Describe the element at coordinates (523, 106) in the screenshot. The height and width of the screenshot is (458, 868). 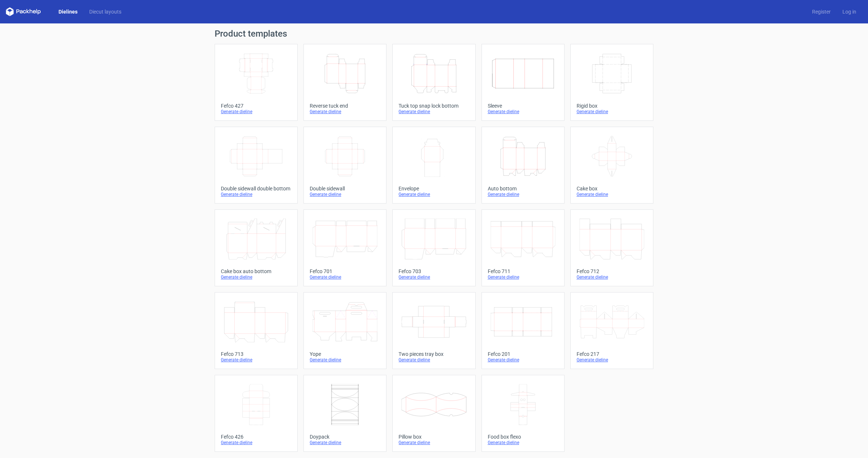
I see `div: Sleeve` at that location.